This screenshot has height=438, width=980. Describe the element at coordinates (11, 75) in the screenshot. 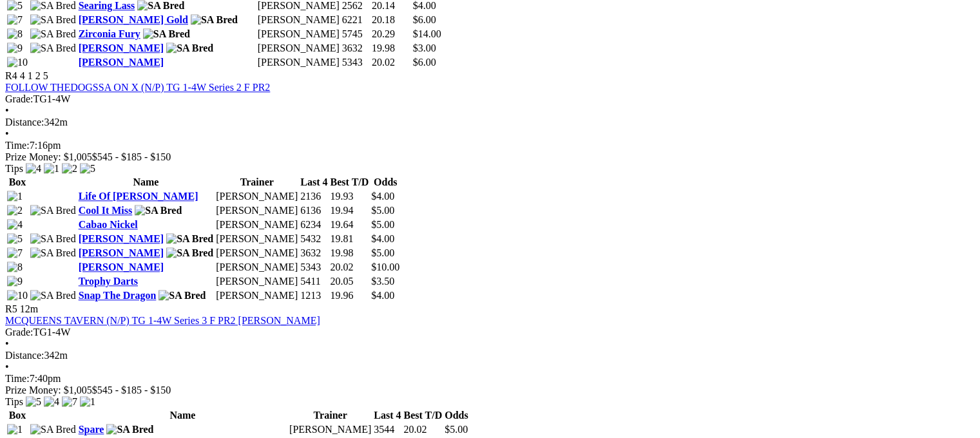

I see `span: R4` at that location.